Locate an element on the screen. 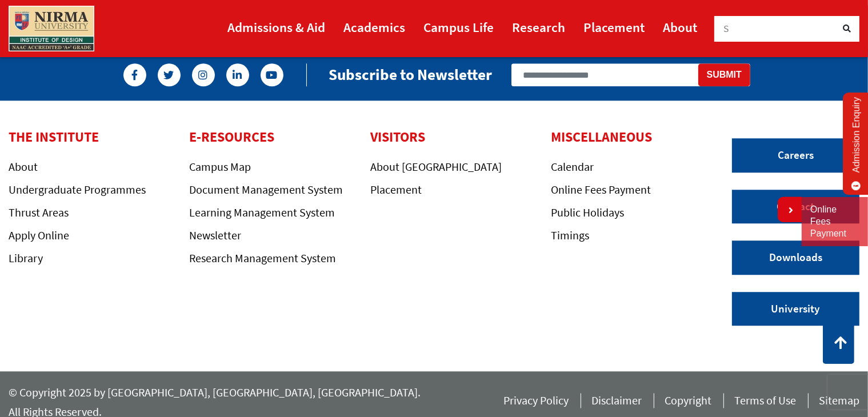 Image resolution: width=868 pixels, height=417 pixels. a: Campus Life is located at coordinates (458, 27).